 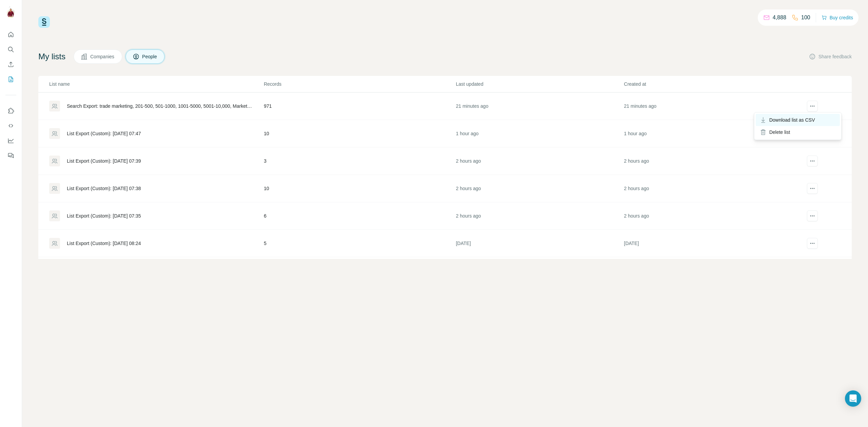 I want to click on div: Open Intercom Messenger, so click(x=853, y=399).